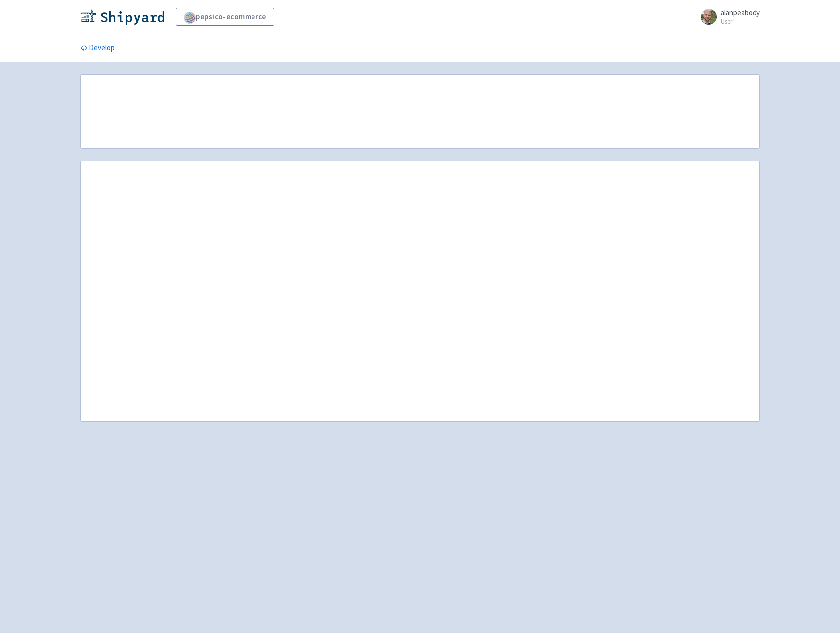  I want to click on img: Shipyard logo, so click(122, 17).